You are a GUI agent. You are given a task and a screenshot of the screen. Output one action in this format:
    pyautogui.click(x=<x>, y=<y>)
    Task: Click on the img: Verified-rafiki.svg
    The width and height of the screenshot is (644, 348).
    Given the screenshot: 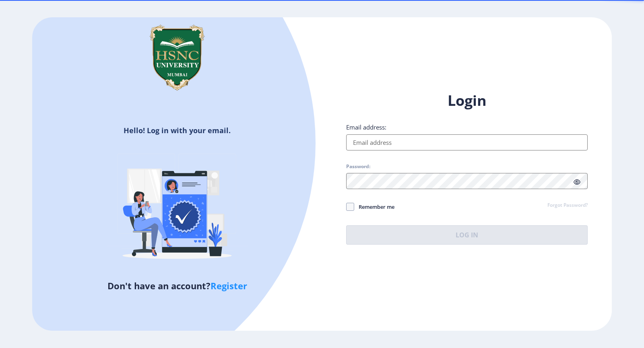 What is the action you would take?
    pyautogui.click(x=177, y=209)
    